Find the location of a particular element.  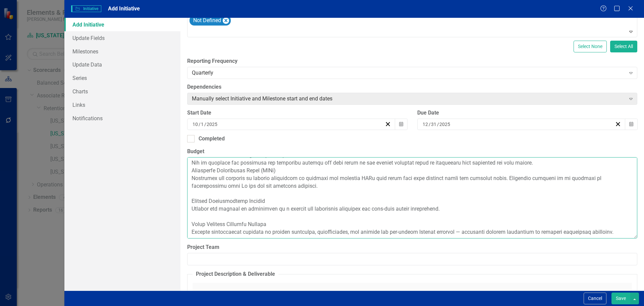

button: Cancel is located at coordinates (595, 298).